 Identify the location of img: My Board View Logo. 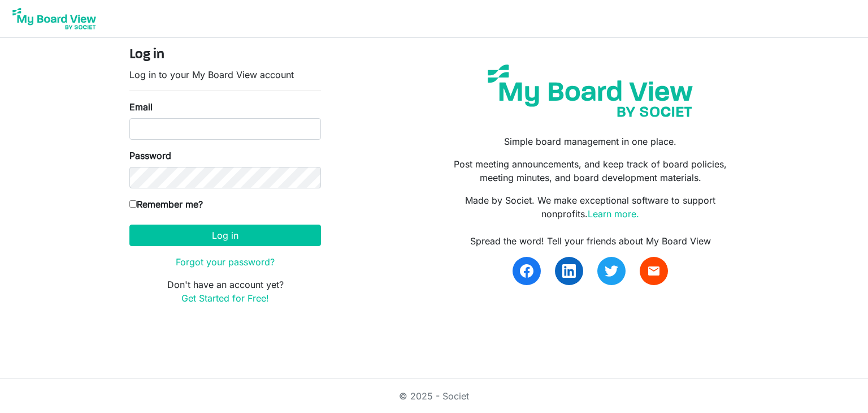
(55, 19).